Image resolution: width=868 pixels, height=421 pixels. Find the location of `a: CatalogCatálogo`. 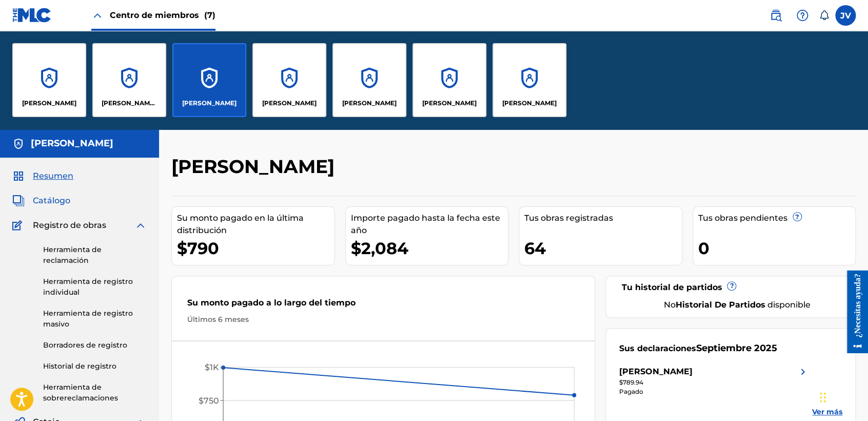

a: CatalogCatálogo is located at coordinates (41, 201).